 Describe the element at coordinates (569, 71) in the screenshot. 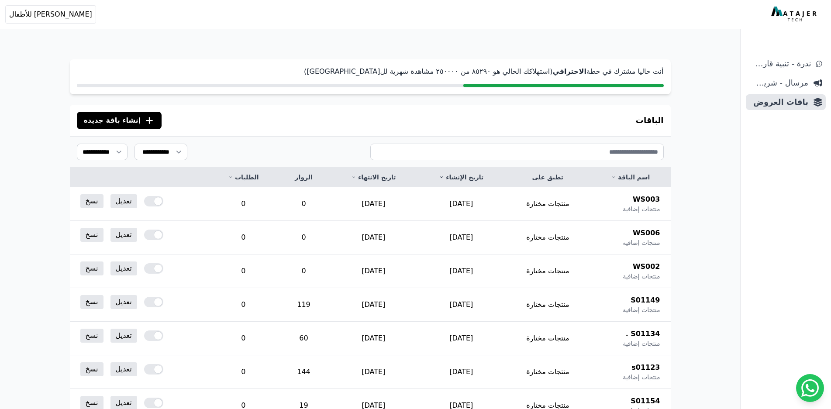

I see `strong: الاحترافي` at that location.